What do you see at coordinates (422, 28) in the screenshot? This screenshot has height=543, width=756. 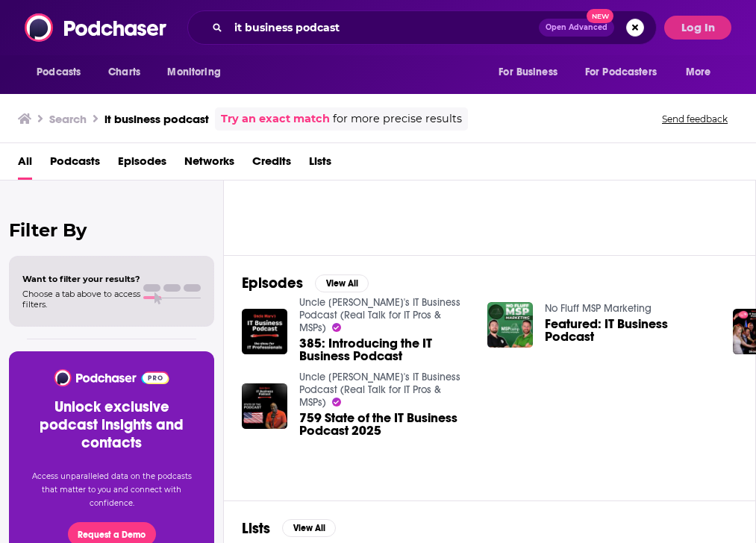 I see `div: Search podcasts, credits, & more...` at bounding box center [422, 28].